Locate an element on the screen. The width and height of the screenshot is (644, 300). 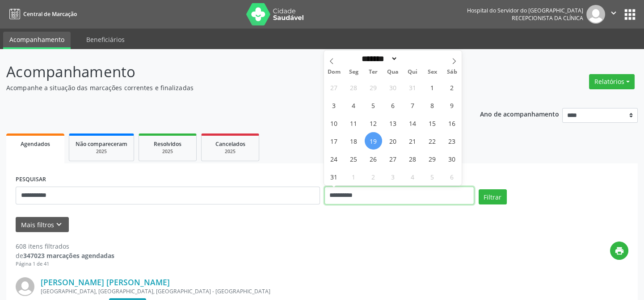
i: keyboard_arrow_down is located at coordinates (59, 224).